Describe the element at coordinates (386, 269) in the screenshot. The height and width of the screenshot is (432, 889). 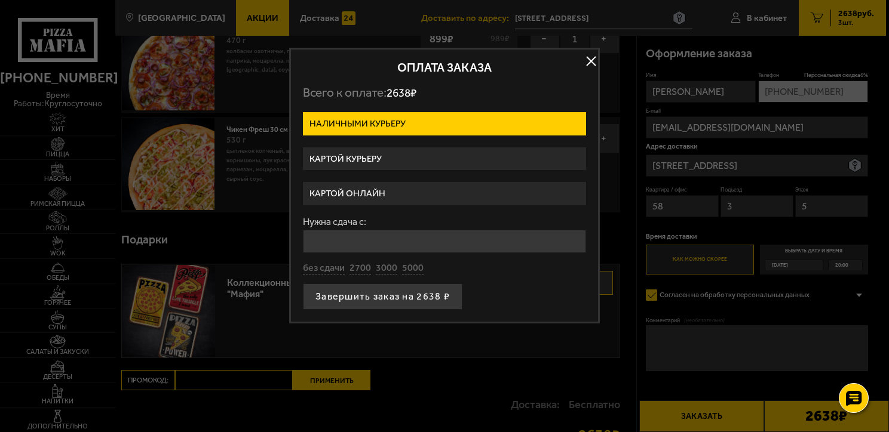
I see `button: 3000` at that location.